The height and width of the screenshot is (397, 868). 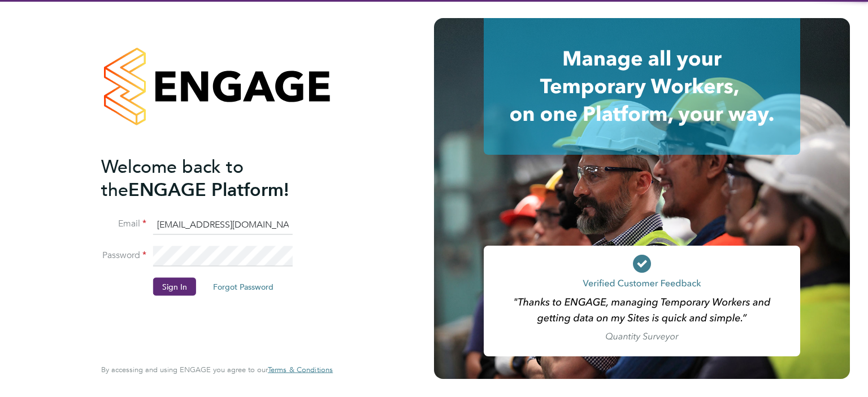 What do you see at coordinates (172, 178) in the screenshot?
I see `span: Welcome back to the` at bounding box center [172, 178].